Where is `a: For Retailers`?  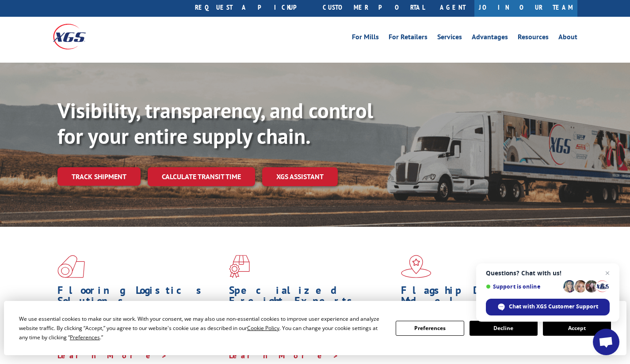 a: For Retailers is located at coordinates (408, 38).